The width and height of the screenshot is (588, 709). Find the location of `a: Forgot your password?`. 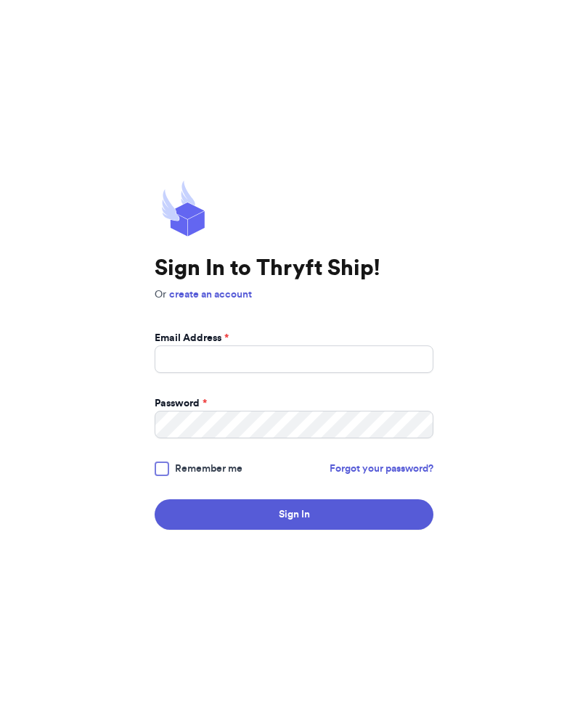

a: Forgot your password? is located at coordinates (381, 469).